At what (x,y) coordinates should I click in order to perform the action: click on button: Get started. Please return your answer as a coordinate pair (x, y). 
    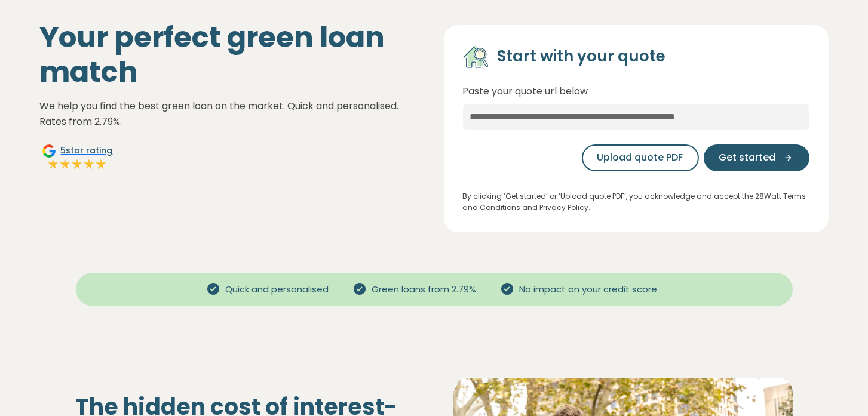
    Looking at the image, I should click on (756, 158).